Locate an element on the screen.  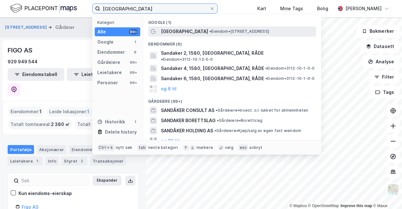
div: velg is located at coordinates (229, 148).